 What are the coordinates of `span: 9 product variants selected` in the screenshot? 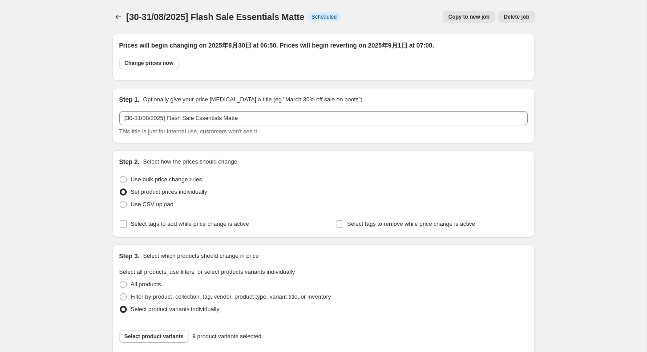 It's located at (226, 337).